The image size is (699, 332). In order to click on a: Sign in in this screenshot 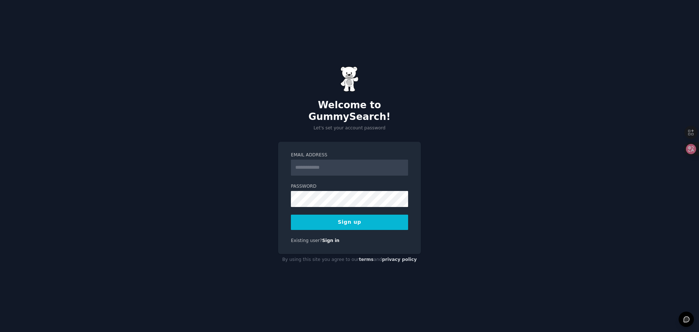, I will do `click(331, 240)`.